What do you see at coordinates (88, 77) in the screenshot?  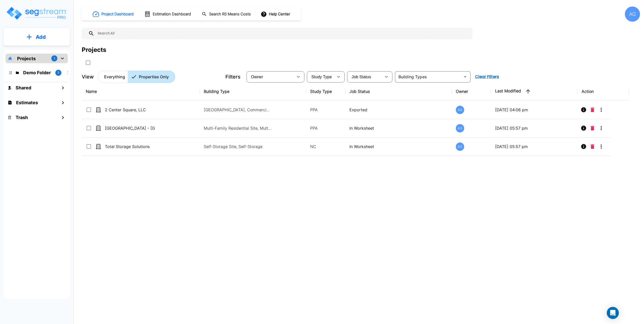 I see `p: View` at bounding box center [88, 77].